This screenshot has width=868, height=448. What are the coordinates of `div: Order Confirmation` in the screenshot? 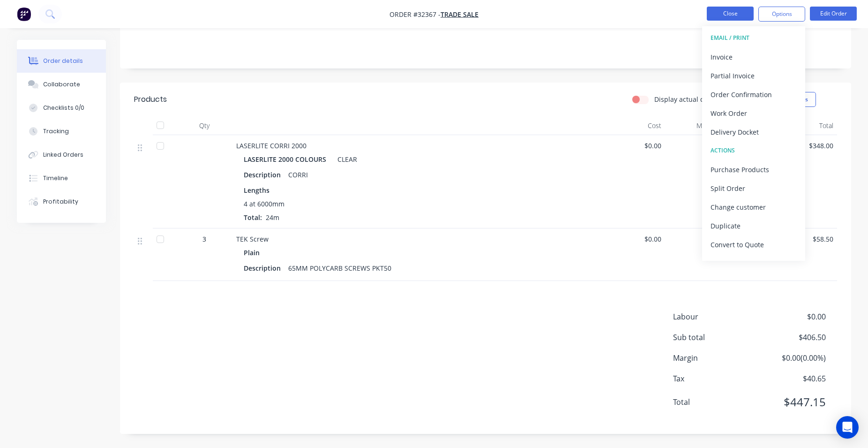 It's located at (754, 94).